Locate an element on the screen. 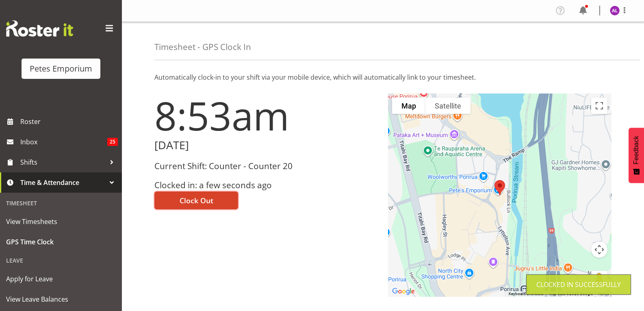  a: Open this area in Google Maps (opens a new window) is located at coordinates (403, 291).